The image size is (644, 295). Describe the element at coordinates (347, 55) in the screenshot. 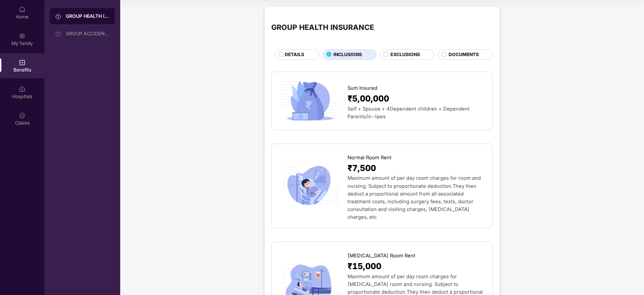

I see `span: INCLUSIONS` at that location.